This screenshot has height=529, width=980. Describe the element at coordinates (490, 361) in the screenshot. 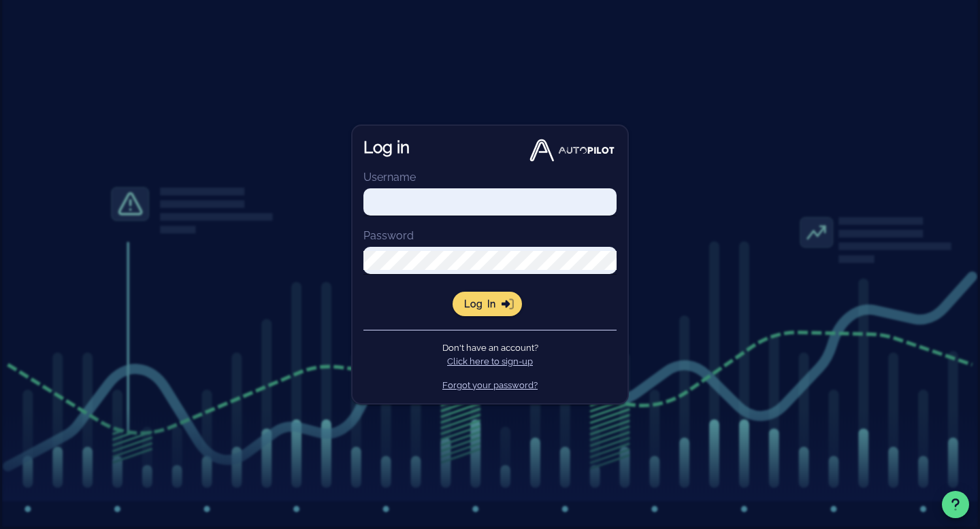

I see `a: Click here to sign-up` at that location.